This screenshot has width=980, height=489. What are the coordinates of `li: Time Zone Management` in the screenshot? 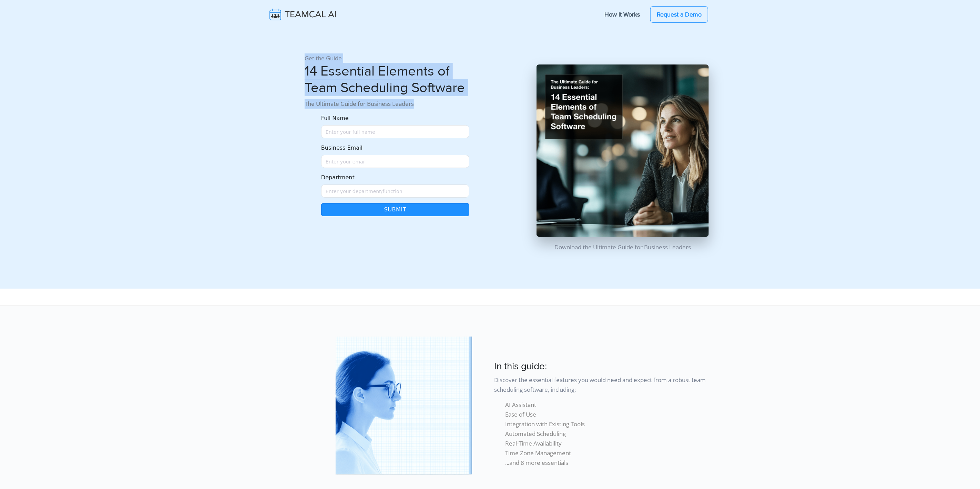 It's located at (610, 454).